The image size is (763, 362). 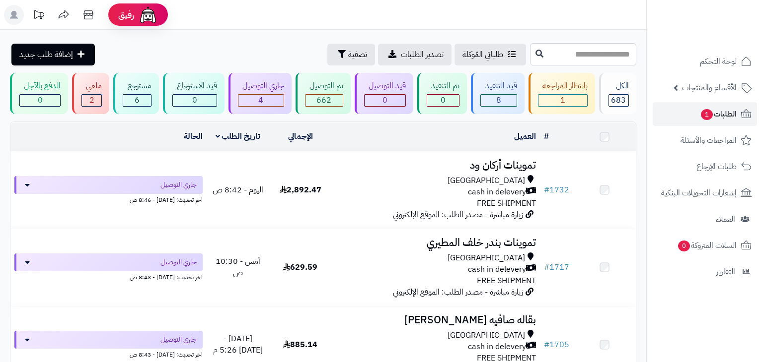 What do you see at coordinates (716, 167) in the screenshot?
I see `span: طلبات الإرجاع` at bounding box center [716, 167].